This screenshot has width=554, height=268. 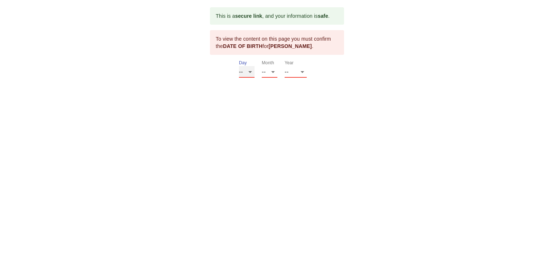 I want to click on label: Day, so click(x=243, y=63).